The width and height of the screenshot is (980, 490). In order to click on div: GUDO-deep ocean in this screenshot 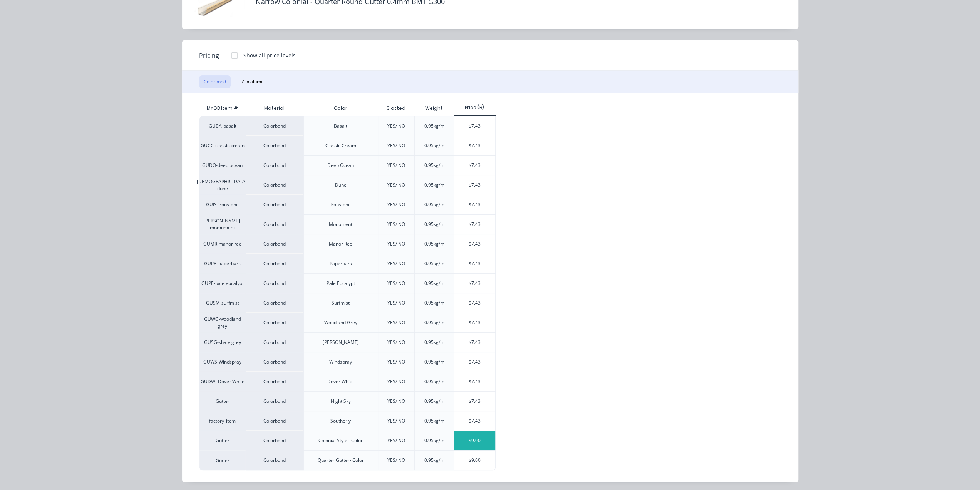, I will do `click(223, 165)`.